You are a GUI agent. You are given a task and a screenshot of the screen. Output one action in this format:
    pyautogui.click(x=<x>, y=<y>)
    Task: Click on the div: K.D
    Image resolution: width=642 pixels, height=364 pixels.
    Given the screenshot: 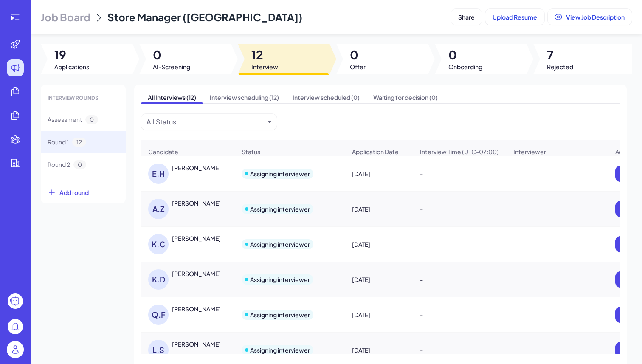 What is the action you would take?
    pyautogui.click(x=159, y=280)
    